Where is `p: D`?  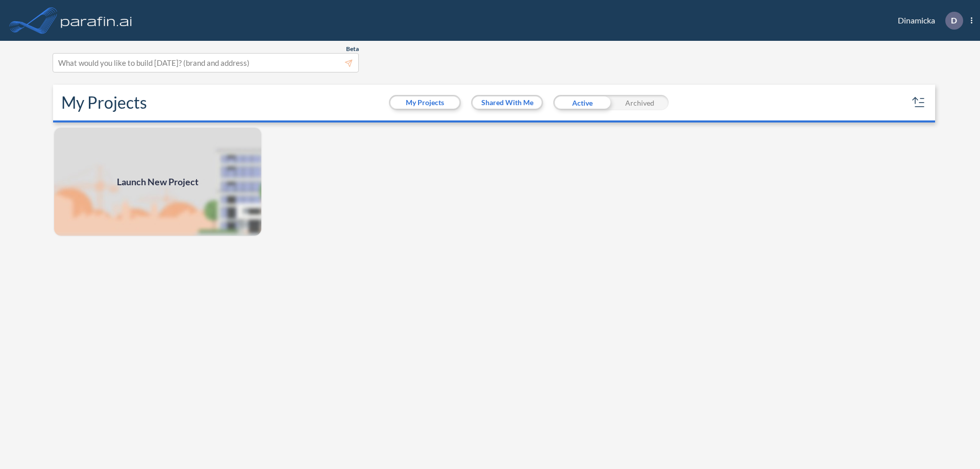 p: D is located at coordinates (954, 20).